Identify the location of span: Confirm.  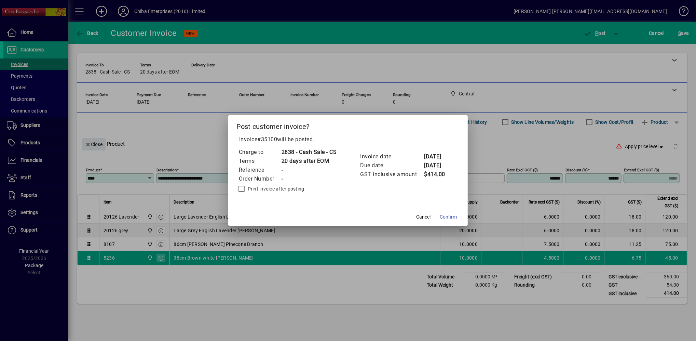
(448, 217).